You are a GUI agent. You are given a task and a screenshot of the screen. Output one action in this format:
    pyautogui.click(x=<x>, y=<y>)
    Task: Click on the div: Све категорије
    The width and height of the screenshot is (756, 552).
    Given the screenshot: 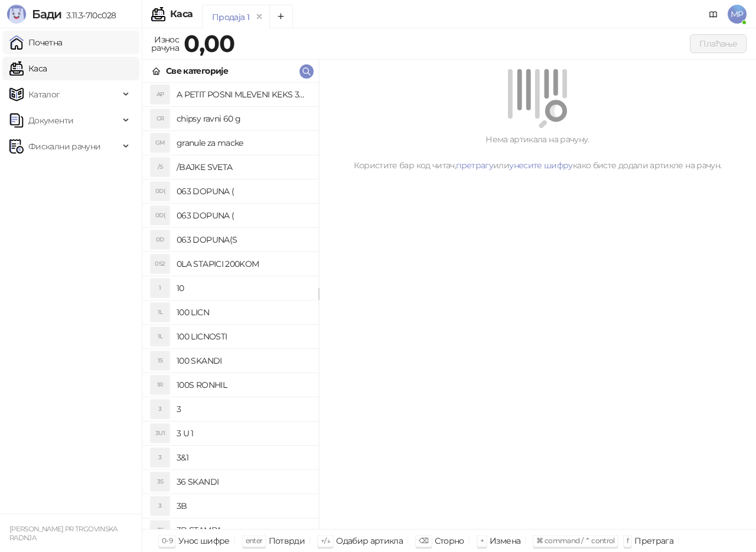 What is the action you would take?
    pyautogui.click(x=196, y=71)
    